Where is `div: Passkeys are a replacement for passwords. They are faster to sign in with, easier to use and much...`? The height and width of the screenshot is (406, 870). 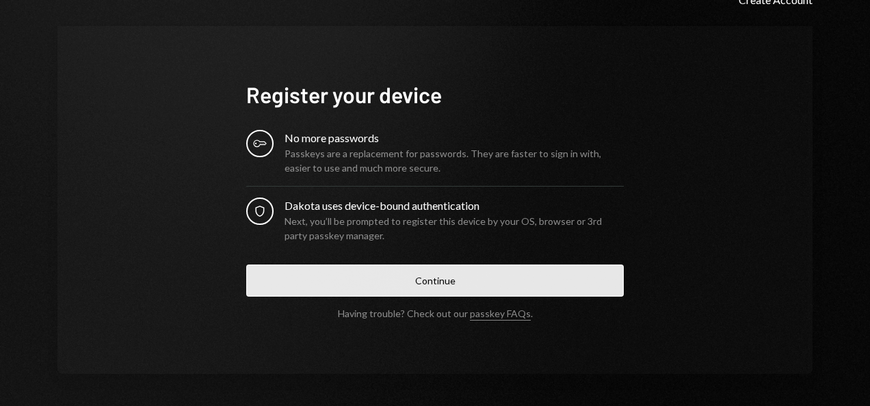
div: Passkeys are a replacement for passwords. They are faster to sign in with, easier to use and much... is located at coordinates (454, 161).